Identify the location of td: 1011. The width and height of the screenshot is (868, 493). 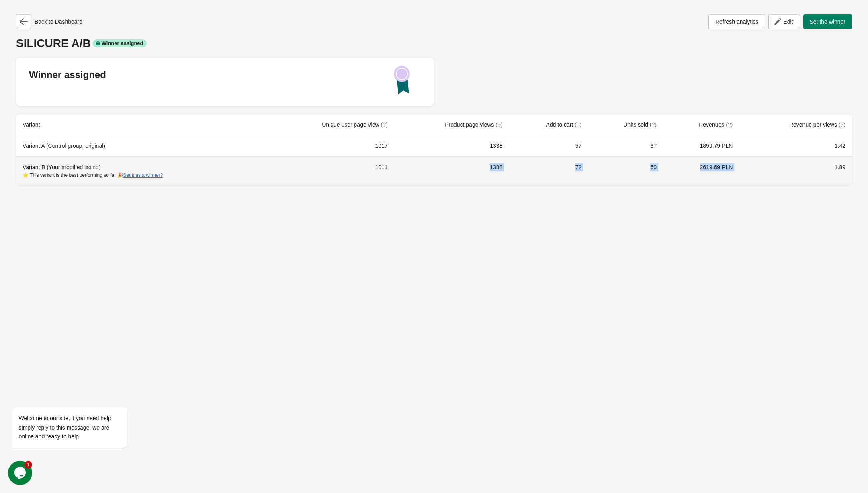
(330, 171).